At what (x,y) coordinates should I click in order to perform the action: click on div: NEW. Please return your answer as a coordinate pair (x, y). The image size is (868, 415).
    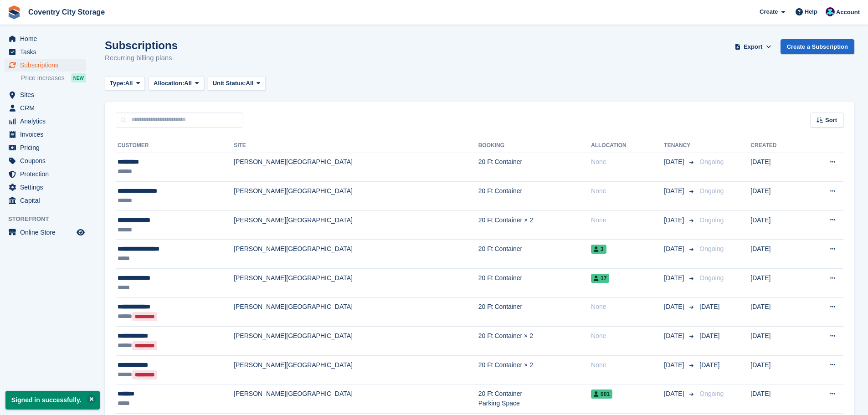
    Looking at the image, I should click on (79, 78).